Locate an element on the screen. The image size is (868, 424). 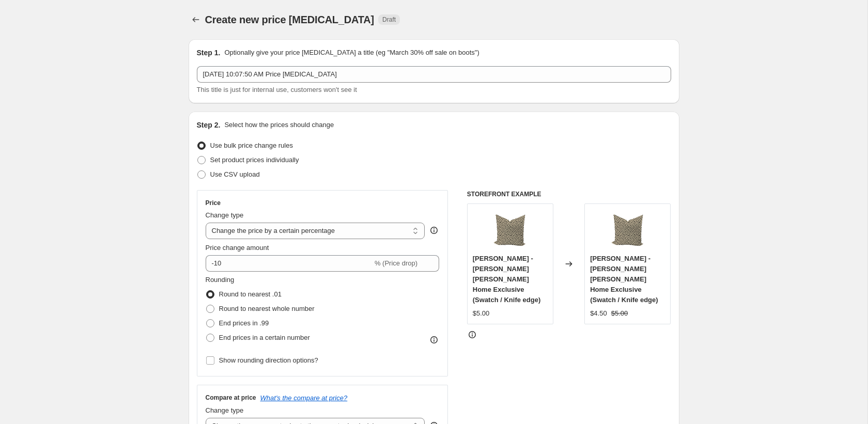
span: Round to nearest .01 is located at coordinates (250, 294).